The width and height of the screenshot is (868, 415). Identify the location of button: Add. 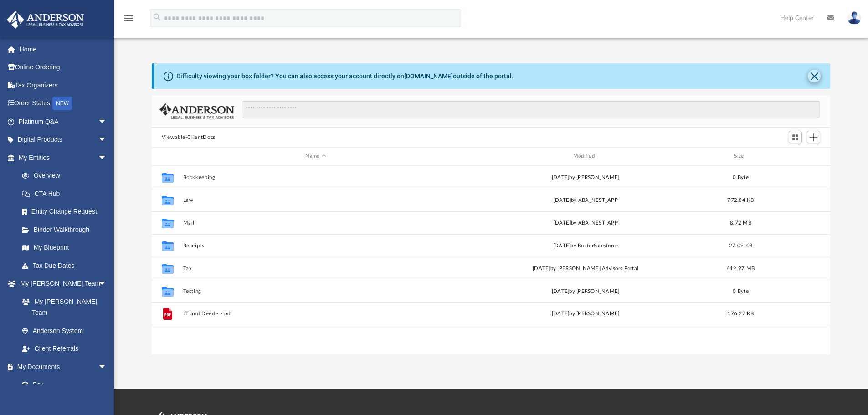
(814, 137).